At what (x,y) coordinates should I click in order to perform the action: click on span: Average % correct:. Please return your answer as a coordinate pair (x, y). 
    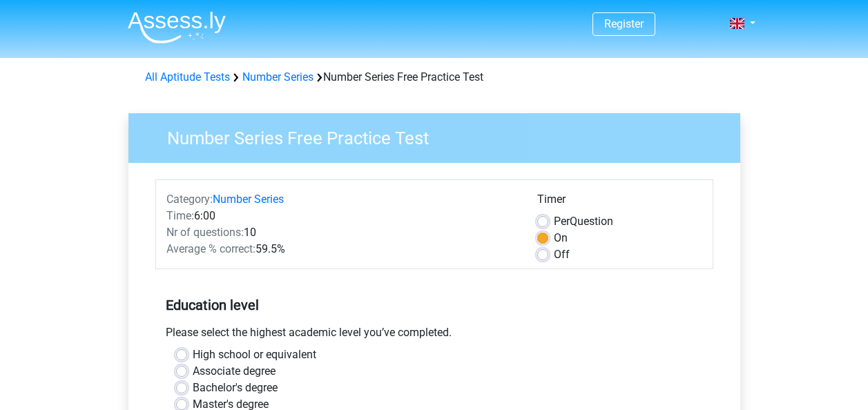
    Looking at the image, I should click on (211, 248).